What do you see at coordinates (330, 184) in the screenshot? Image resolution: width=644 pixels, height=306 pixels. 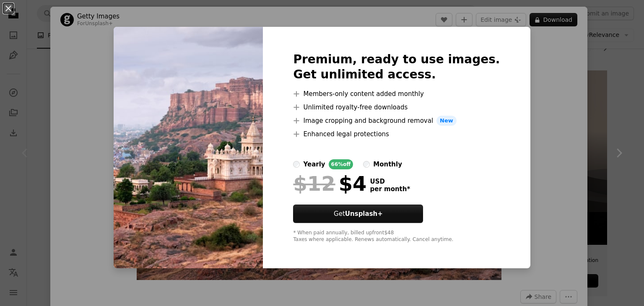 I see `div: $4` at bounding box center [330, 184].